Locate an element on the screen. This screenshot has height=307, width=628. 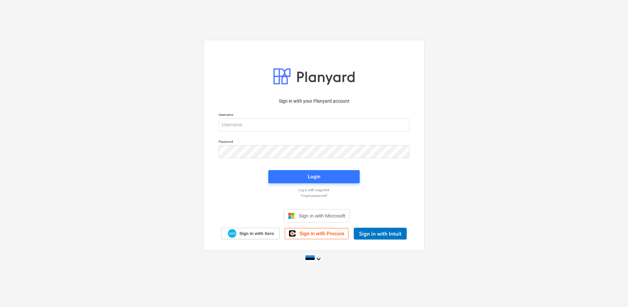
p: Username is located at coordinates (314, 115).